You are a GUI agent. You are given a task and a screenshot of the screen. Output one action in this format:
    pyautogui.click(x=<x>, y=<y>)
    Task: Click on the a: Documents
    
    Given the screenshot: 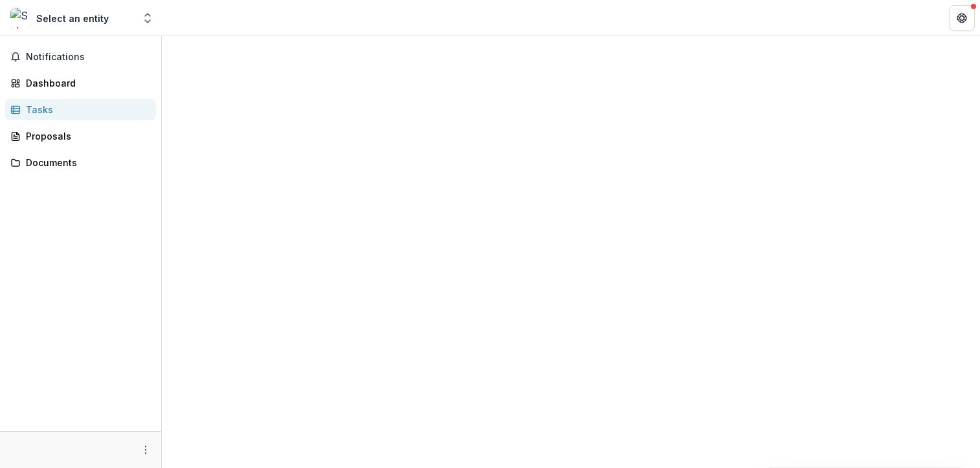 What is the action you would take?
    pyautogui.click(x=80, y=162)
    